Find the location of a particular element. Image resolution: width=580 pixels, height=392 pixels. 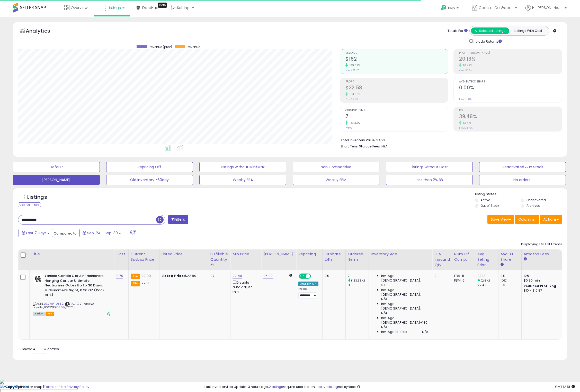

div: $0.30 min is located at coordinates (545, 281).